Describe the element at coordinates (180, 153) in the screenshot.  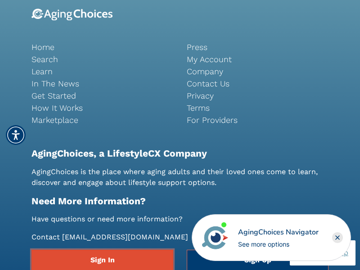
I see `h2: AgingChoices, a LifestyleCX Company` at that location.